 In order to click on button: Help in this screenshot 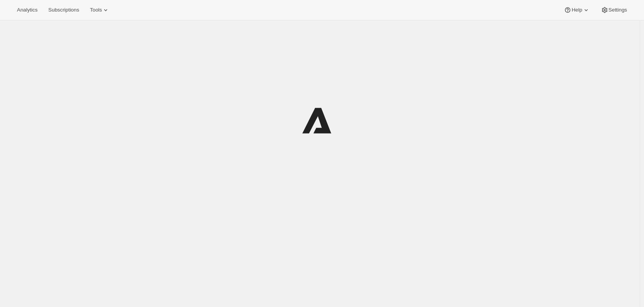, I will do `click(577, 10)`.